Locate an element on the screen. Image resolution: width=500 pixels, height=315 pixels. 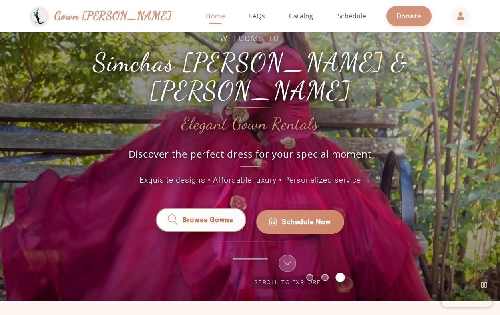
a: Donate is located at coordinates (409, 16).